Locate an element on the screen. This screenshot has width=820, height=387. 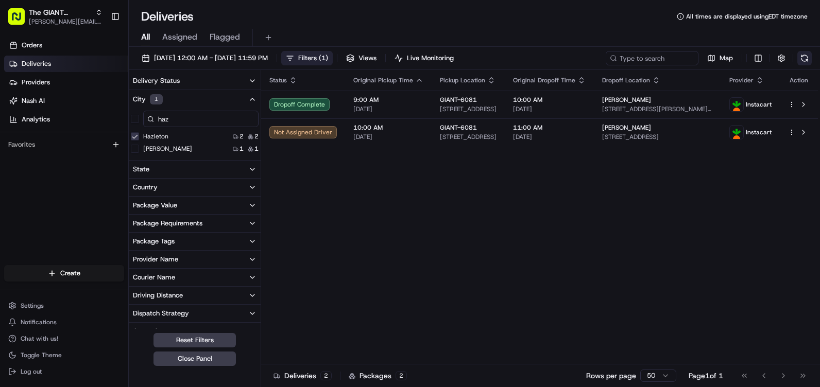
button: Country is located at coordinates (195, 187).